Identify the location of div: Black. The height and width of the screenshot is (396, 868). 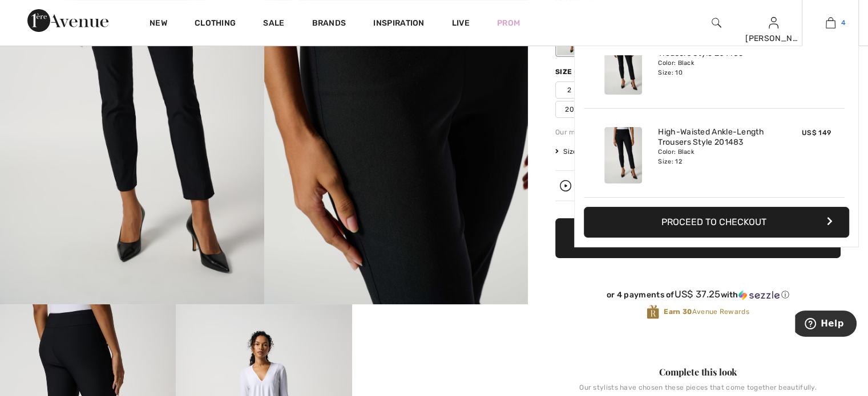
(572, 33).